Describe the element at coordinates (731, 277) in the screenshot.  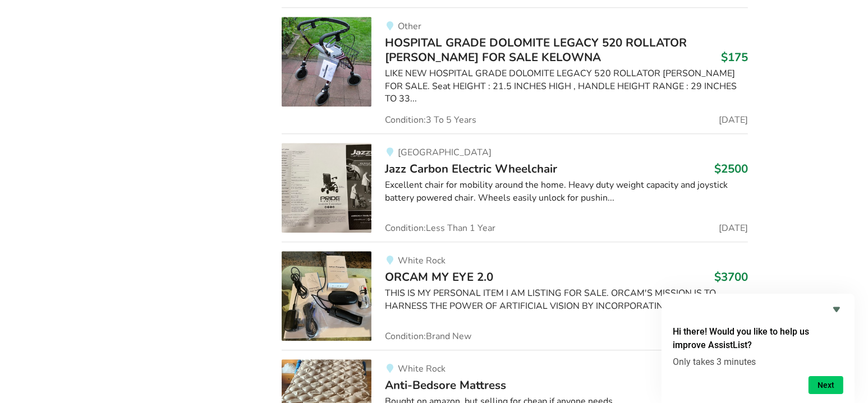
I see `h3: $3700` at that location.